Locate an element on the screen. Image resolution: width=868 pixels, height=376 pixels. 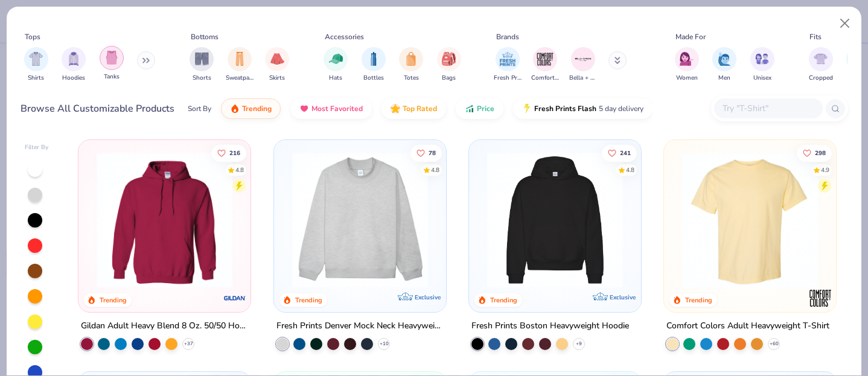
input: Try "T-Shirt" is located at coordinates (767, 108).